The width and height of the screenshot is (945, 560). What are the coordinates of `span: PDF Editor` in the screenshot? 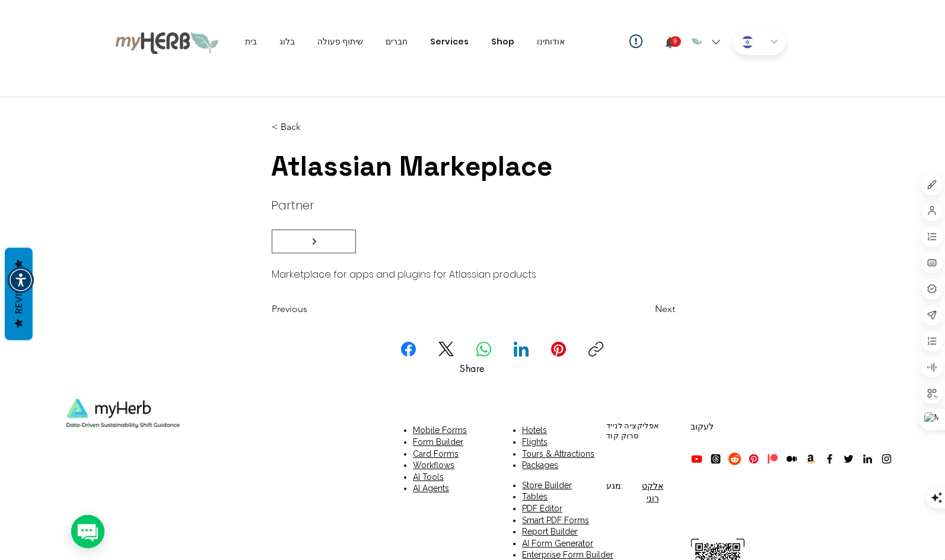 It's located at (542, 509).